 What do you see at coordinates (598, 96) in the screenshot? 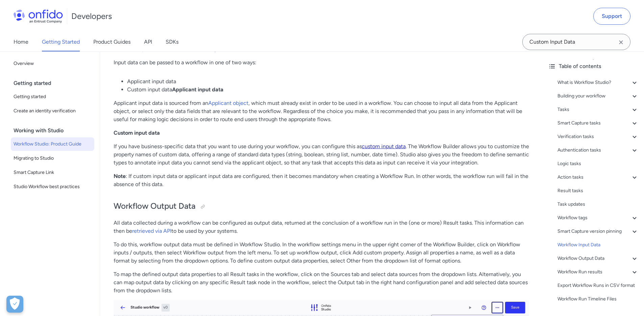
I see `a: Building your workflow` at bounding box center [598, 96].